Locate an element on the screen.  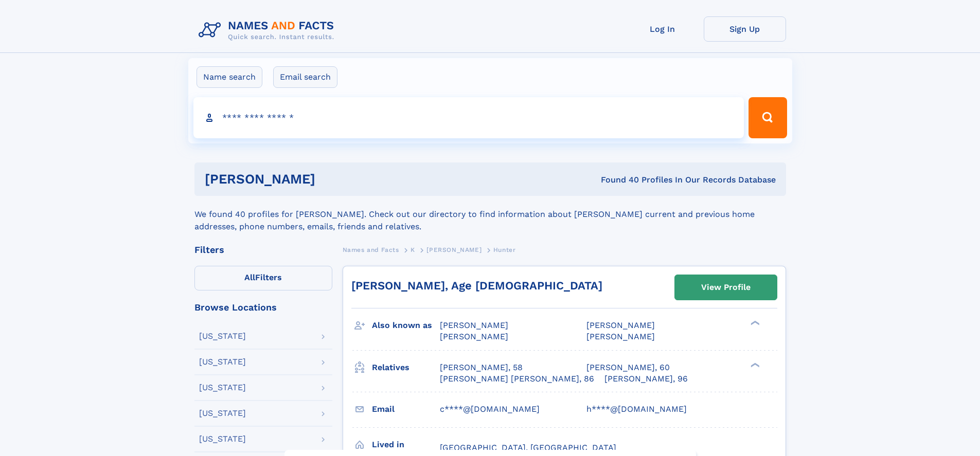
div: Browse Locations is located at coordinates (264, 308).